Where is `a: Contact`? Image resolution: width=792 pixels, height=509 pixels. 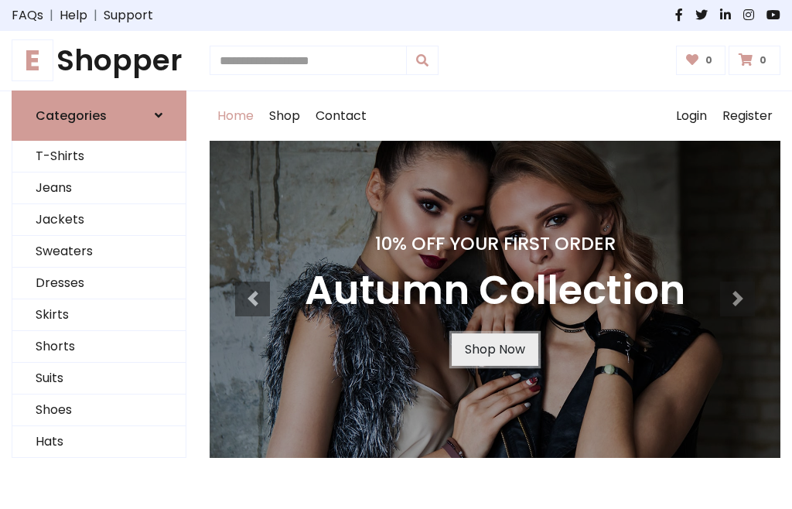
a: Contact is located at coordinates (341, 116).